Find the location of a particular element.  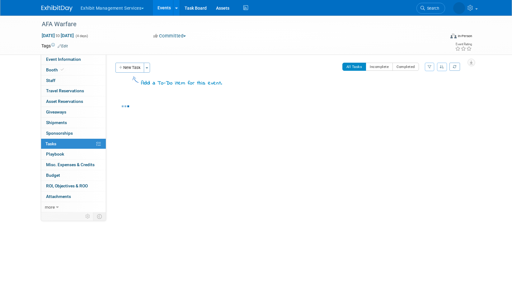

span: Event Information is located at coordinates (64, 59).